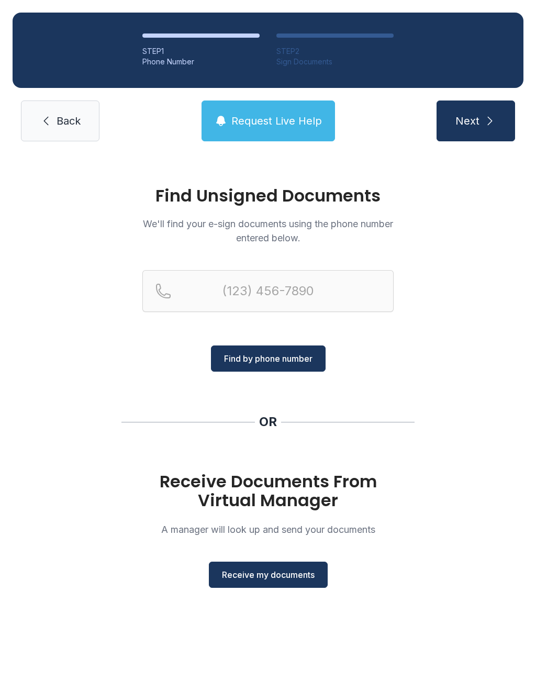 The width and height of the screenshot is (536, 692). What do you see at coordinates (268, 359) in the screenshot?
I see `span: Find by phone number` at bounding box center [268, 359].